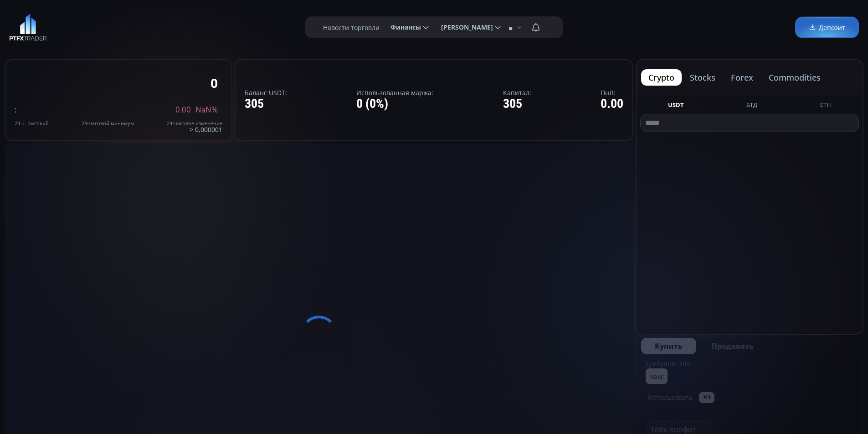 This screenshot has height=434, width=868. Describe the element at coordinates (32, 123) in the screenshot. I see `font: 24 ч. Высокий` at that location.